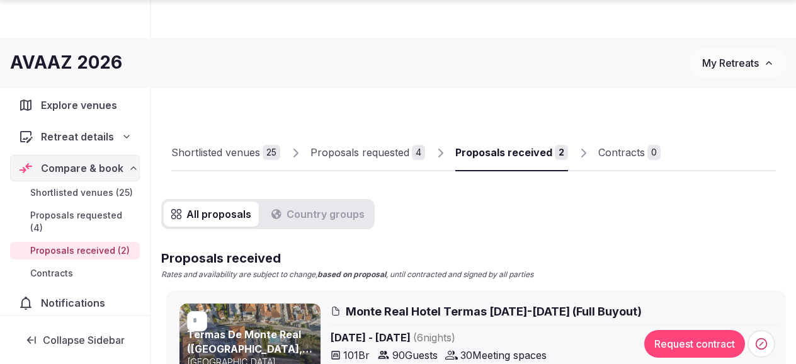 This screenshot has height=364, width=796. I want to click on a: Proposals received2, so click(511, 153).